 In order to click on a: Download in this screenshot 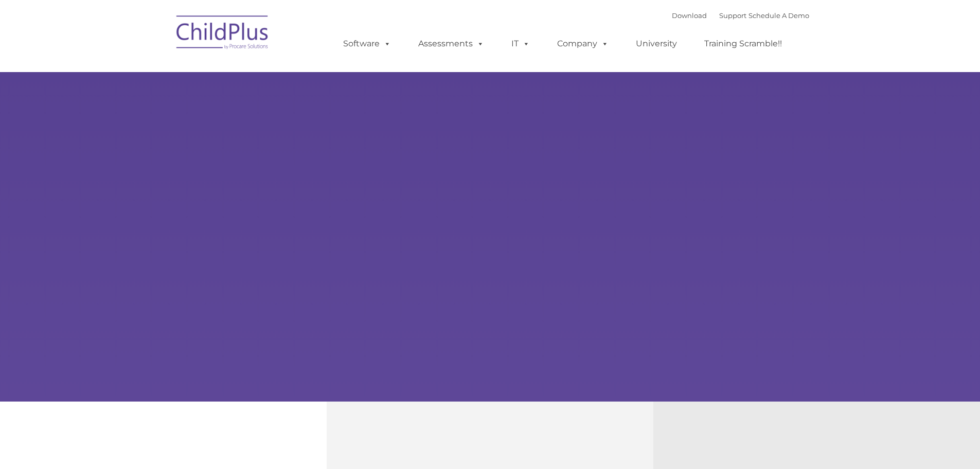, I will do `click(690, 15)`.